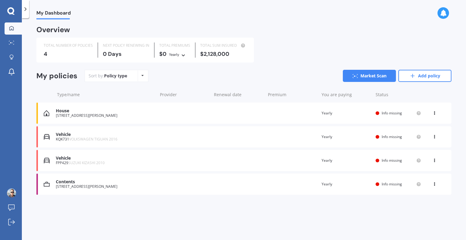 The width and height of the screenshot is (466, 240). I want to click on div: 4, so click(68, 54).